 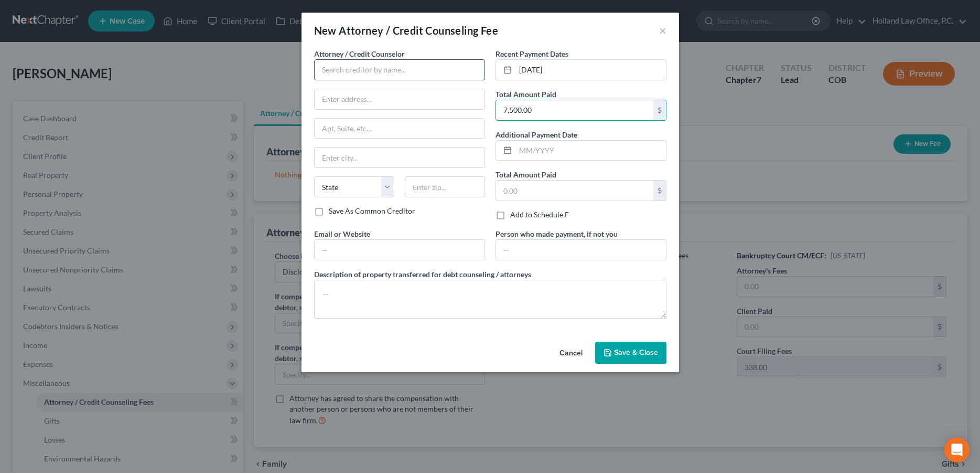 What do you see at coordinates (418, 30) in the screenshot?
I see `span: Attorney / Credit Counseling Fee` at bounding box center [418, 30].